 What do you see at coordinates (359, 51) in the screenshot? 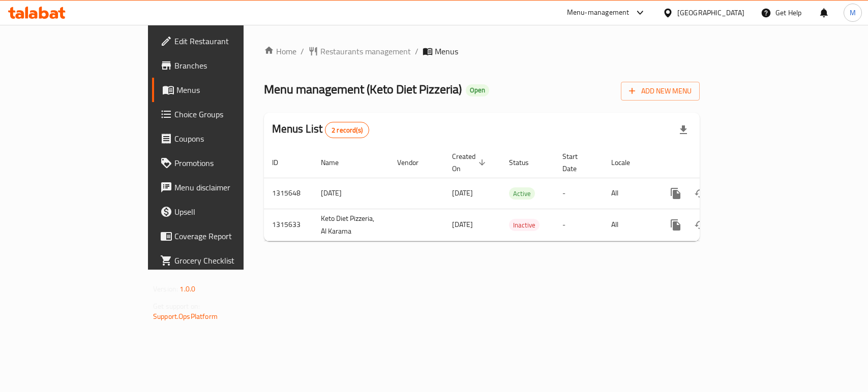
I see `a: Restaurants management` at bounding box center [359, 51].